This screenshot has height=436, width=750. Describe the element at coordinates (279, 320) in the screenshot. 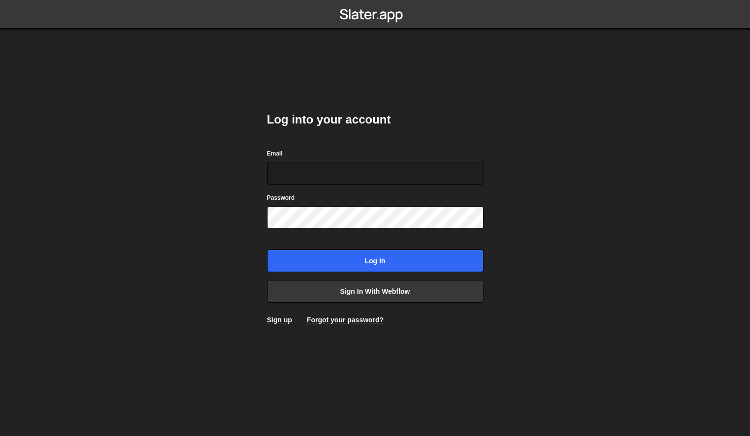

I see `a: Sign up` at that location.